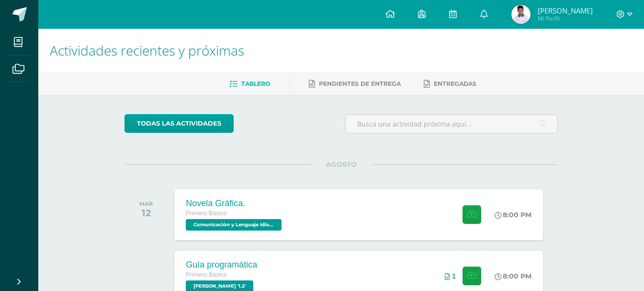 The image size is (644, 291). Describe the element at coordinates (256, 83) in the screenshot. I see `span: Tablero` at that location.